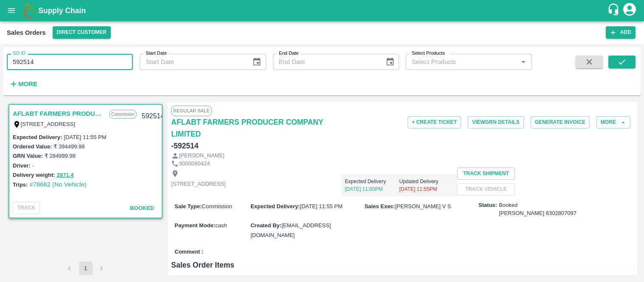 Image resolution: width=644 pixels, height=282 pixels. I want to click on div: account of current user, so click(629, 10).